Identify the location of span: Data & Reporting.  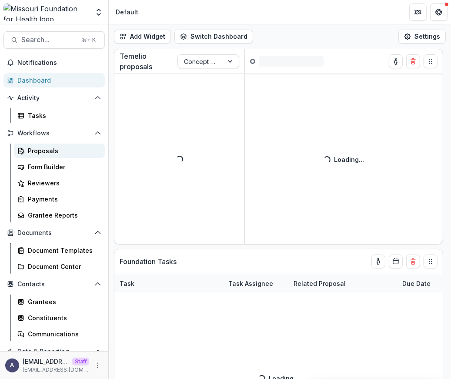
(54, 352).